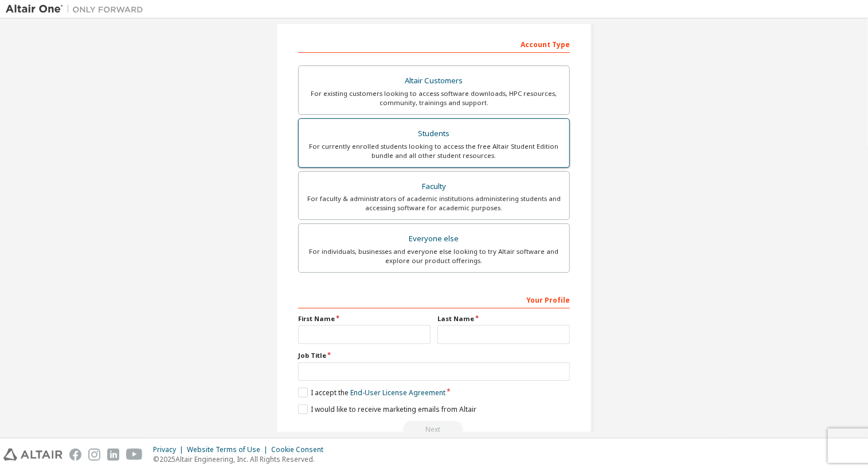  I want to click on img: facebook.svg, so click(75, 454).